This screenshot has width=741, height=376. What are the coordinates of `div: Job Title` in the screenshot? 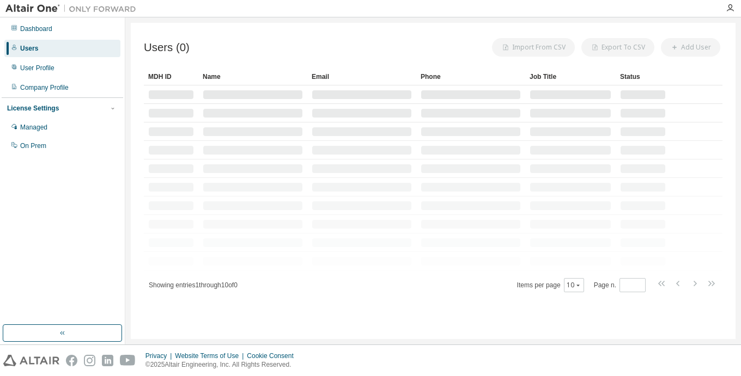 It's located at (570, 77).